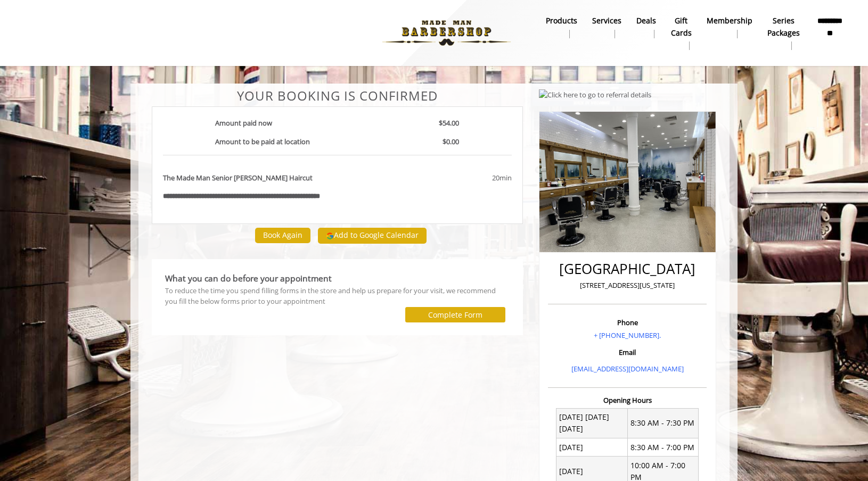 Image resolution: width=868 pixels, height=481 pixels. Describe the element at coordinates (646, 21) in the screenshot. I see `b: Deals` at that location.